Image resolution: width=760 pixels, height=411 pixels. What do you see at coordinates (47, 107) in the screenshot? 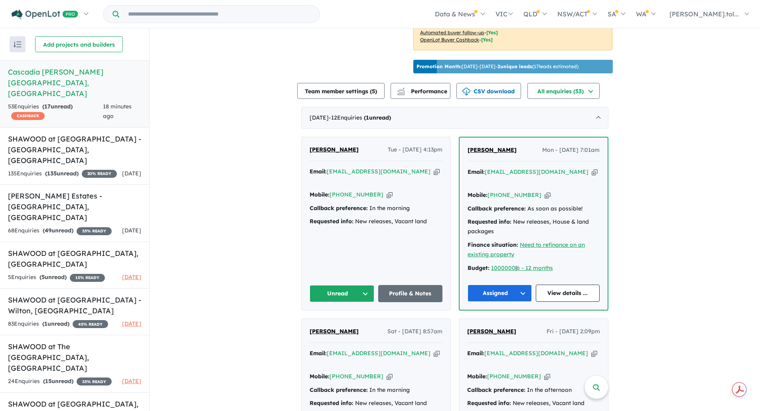
I see `span: 17` at bounding box center [47, 107].